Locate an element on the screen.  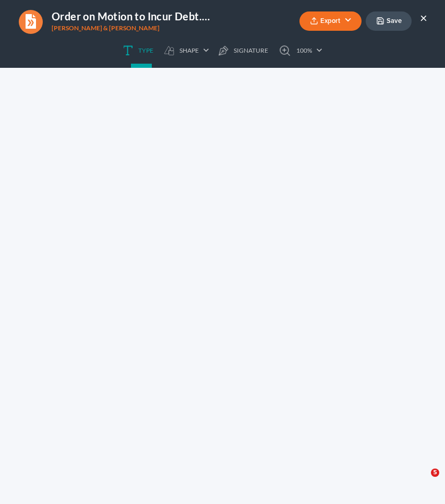
h4: Order on Motion to Incur Debt.docx is located at coordinates (132, 16).